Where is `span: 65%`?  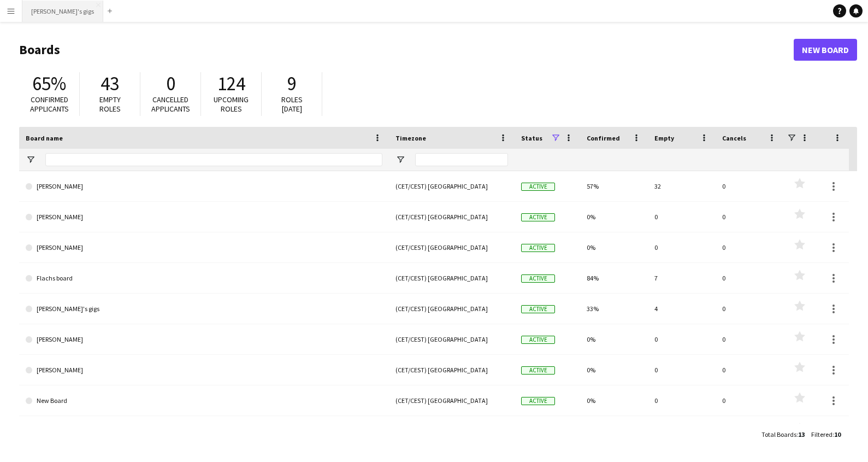 span: 65% is located at coordinates (49, 84).